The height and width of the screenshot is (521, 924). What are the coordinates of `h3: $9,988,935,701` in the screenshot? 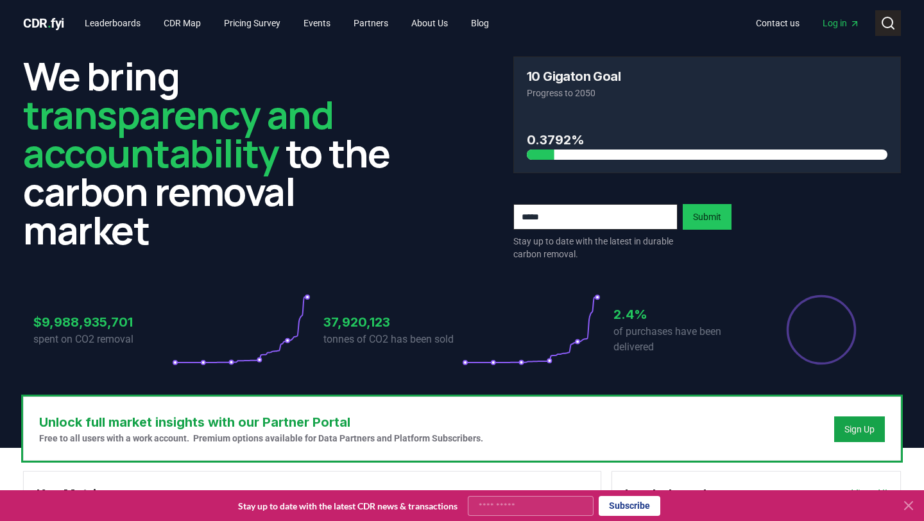 It's located at (103, 322).